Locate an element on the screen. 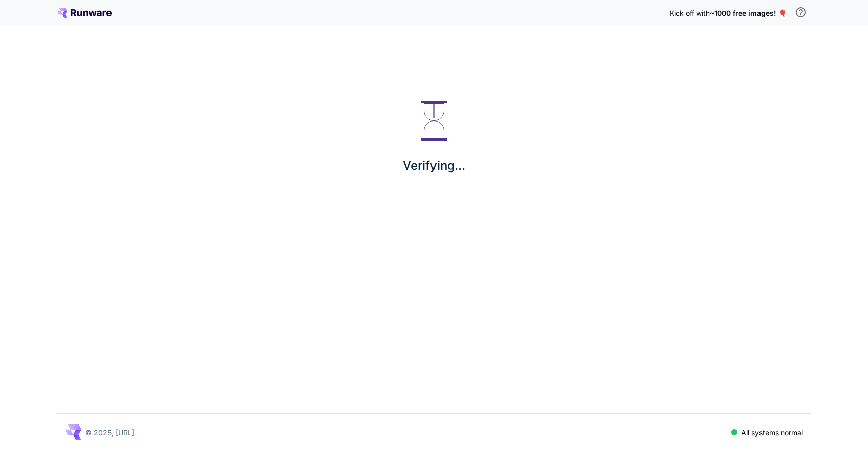 This screenshot has height=451, width=868. span: ~1000 free images! 🎈 is located at coordinates (748, 12).